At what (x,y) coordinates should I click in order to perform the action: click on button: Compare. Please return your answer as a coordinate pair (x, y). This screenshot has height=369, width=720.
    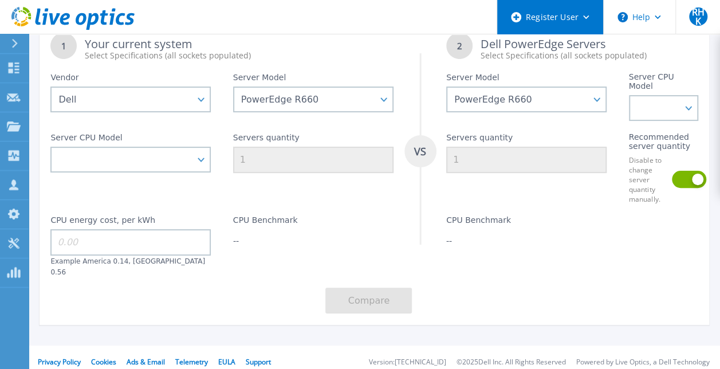
    Looking at the image, I should click on (368, 300).